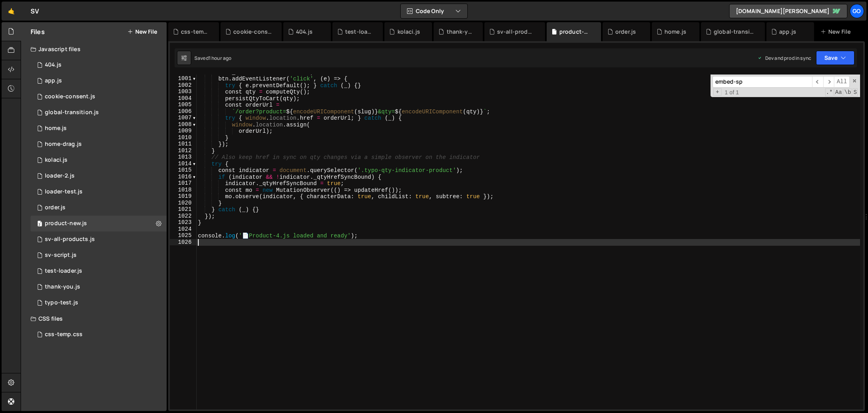  What do you see at coordinates (220, 58) in the screenshot?
I see `div: 1 hour ago` at bounding box center [220, 58].